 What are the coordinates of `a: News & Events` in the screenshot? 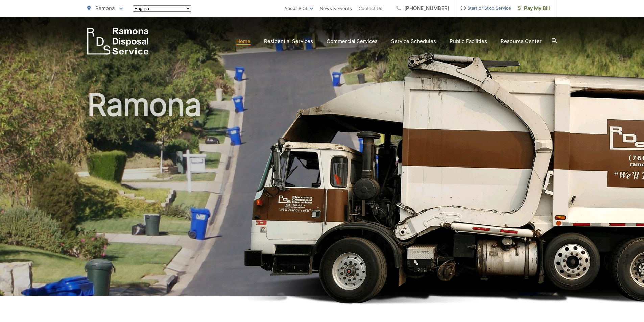 It's located at (336, 8).